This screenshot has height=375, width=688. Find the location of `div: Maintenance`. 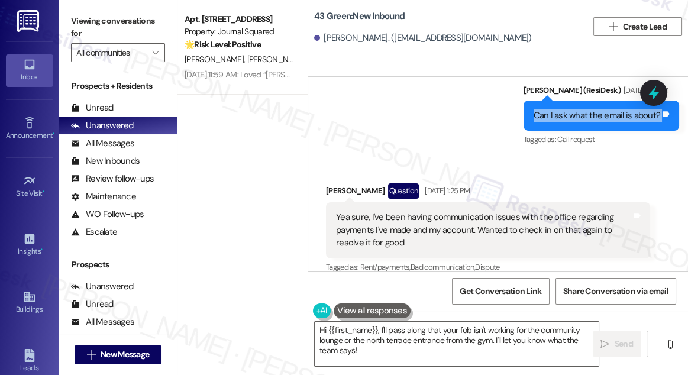

div: Maintenance is located at coordinates (103, 196).